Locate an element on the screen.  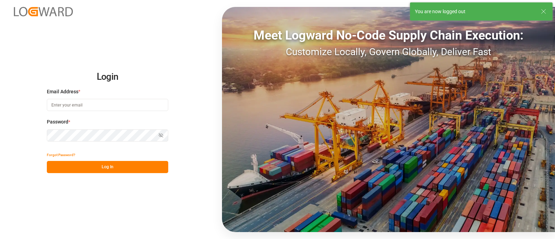
span: Email Address is located at coordinates (62, 92).